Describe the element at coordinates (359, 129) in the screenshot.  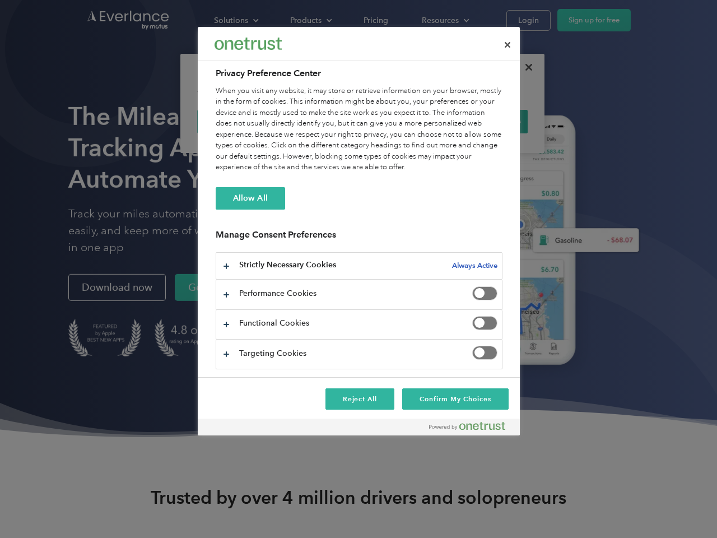
I see `div: When you visit any website, it may store or retrieve information on your browser, mostly in the f...` at that location.